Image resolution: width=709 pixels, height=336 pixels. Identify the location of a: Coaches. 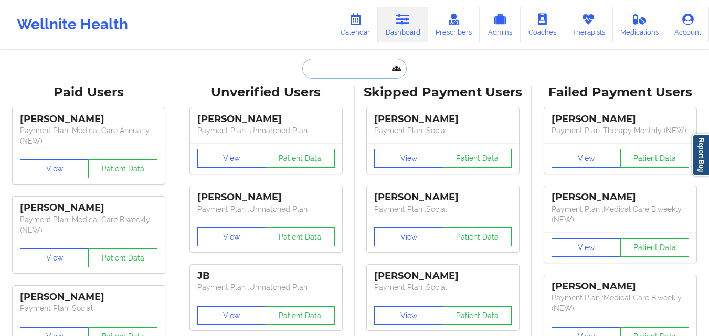
(542, 25).